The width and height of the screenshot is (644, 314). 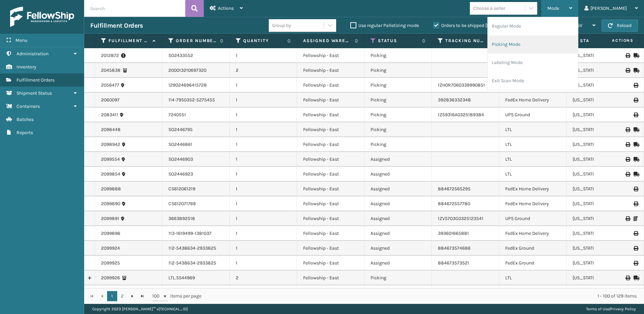 I want to click on a: 2099554, so click(x=110, y=159).